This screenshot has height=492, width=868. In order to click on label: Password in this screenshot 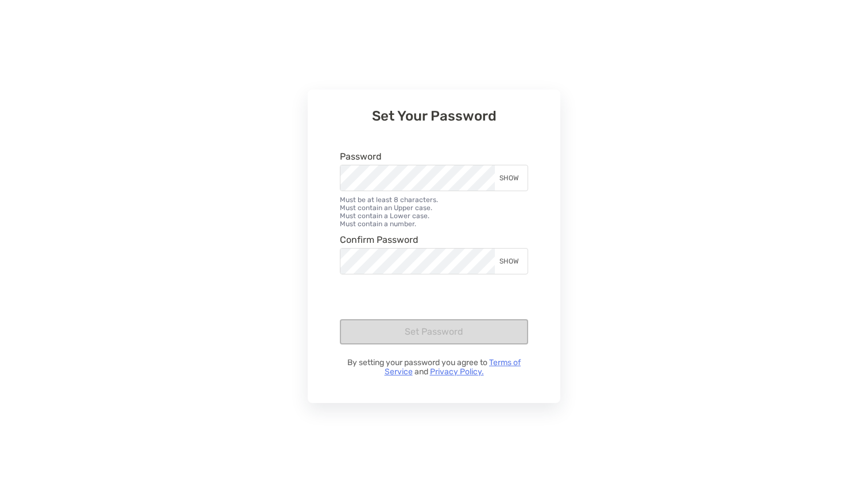, I will do `click(361, 156)`.